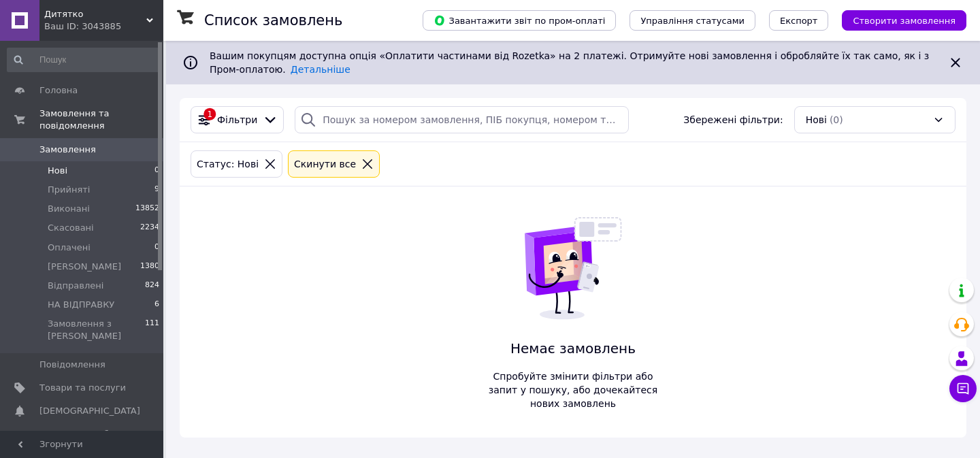  Describe the element at coordinates (799, 21) in the screenshot. I see `span: Експорт` at that location.